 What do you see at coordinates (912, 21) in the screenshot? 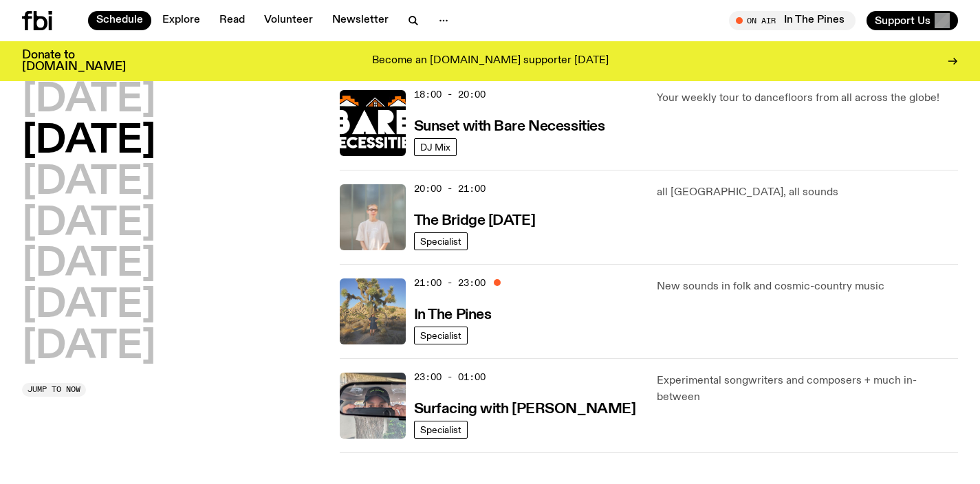
I see `button: Support Us` at bounding box center [912, 21].